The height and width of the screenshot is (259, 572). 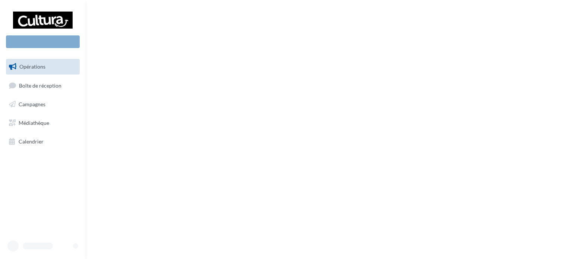 What do you see at coordinates (32, 66) in the screenshot?
I see `span: Opérations` at bounding box center [32, 66].